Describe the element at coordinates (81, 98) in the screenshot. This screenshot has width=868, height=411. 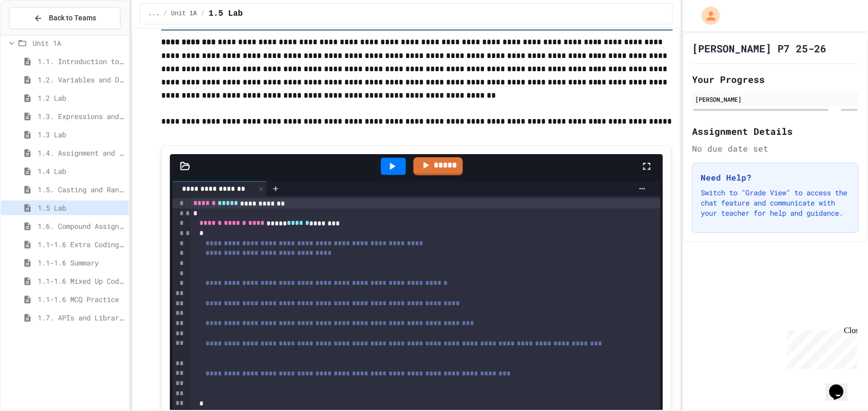
I see `span: 1.2 Lab` at that location.